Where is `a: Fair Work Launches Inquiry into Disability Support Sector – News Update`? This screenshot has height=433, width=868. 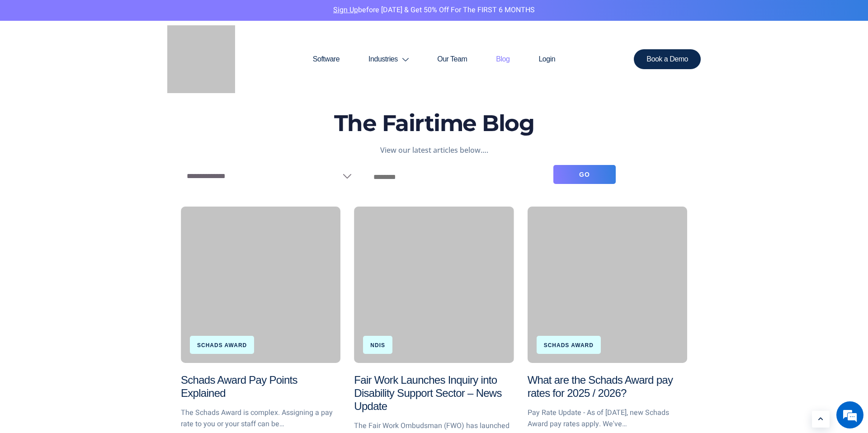 a: Fair Work Launches Inquiry into Disability Support Sector – News Update is located at coordinates (428, 393).